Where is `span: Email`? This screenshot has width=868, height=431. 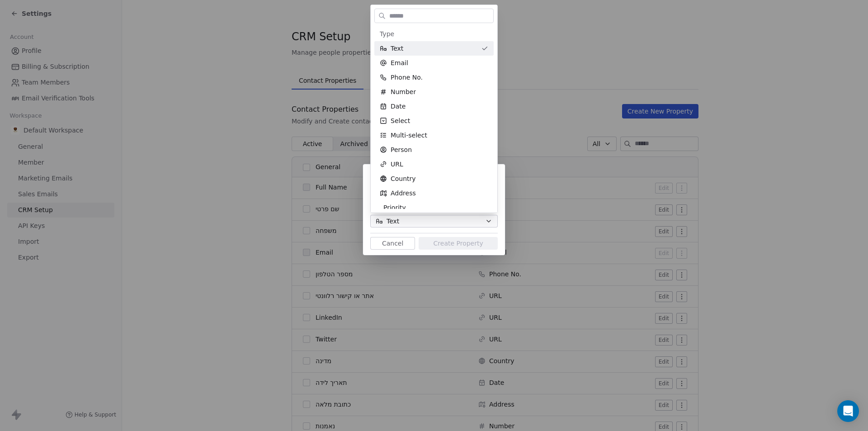
span: Email is located at coordinates (399, 63).